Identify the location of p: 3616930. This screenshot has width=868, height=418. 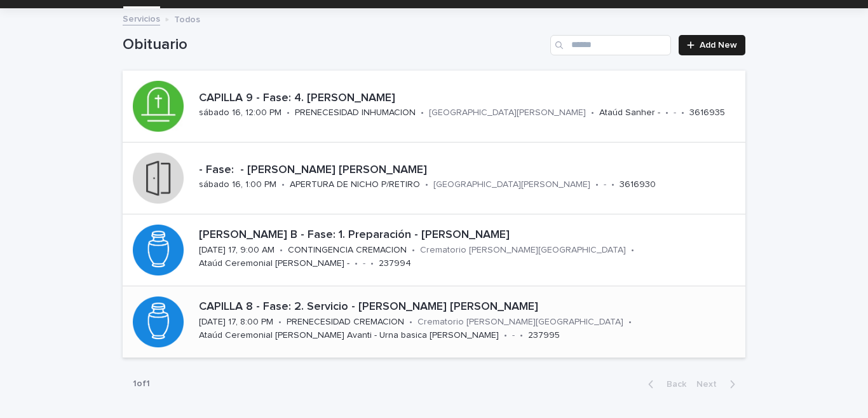
(638, 184).